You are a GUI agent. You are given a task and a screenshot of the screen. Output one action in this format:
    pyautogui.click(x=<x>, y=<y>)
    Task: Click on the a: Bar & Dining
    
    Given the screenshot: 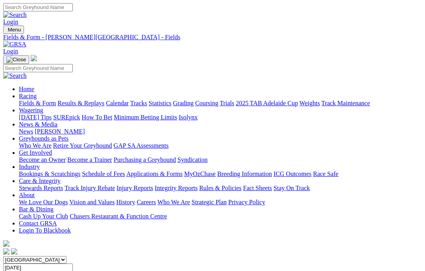 What is the action you would take?
    pyautogui.click(x=36, y=209)
    